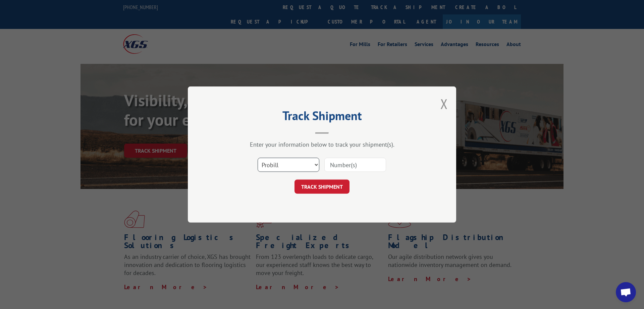 The width and height of the screenshot is (644, 309). What do you see at coordinates (626, 292) in the screenshot?
I see `div: Open chat` at bounding box center [626, 292].